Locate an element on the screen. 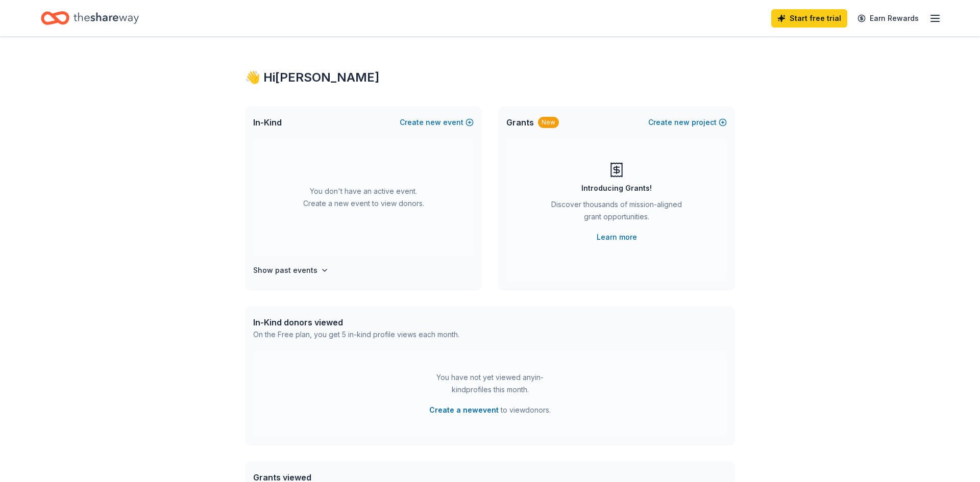 The height and width of the screenshot is (482, 980). div: You have not yet viewed any in-kind profiles this month. is located at coordinates (490, 384).